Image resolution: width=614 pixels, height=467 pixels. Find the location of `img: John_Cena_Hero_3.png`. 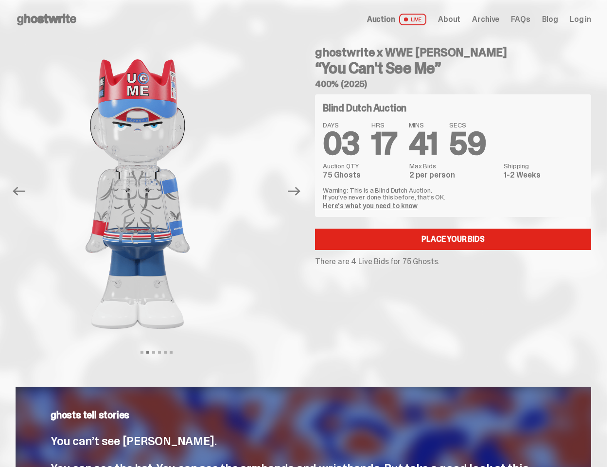

img: John_Cena_Hero_3.png is located at coordinates (419, 194).